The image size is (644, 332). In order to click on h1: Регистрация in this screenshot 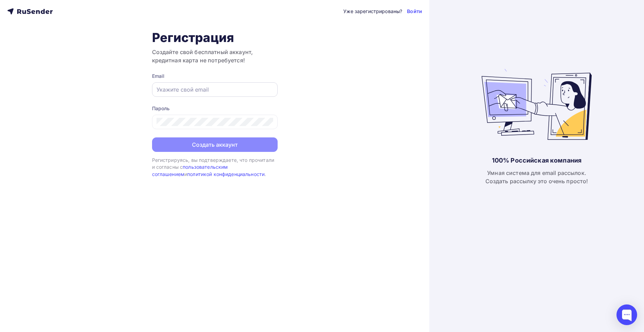, I will do `click(214, 38)`.